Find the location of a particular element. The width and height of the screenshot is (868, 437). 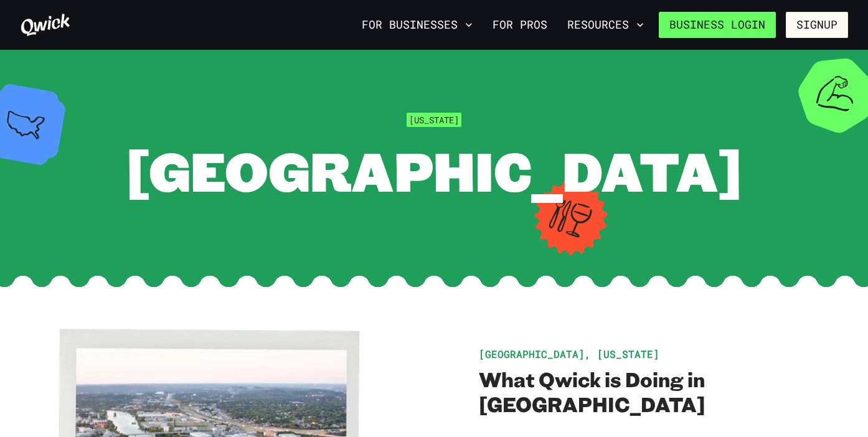

button: Resources is located at coordinates (606, 25).